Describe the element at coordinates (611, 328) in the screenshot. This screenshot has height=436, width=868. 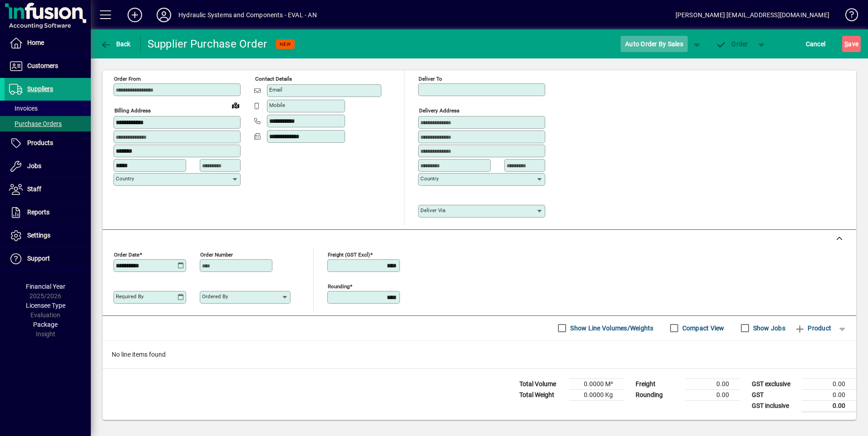
I see `label: Show Line Volumes/Weights` at that location.